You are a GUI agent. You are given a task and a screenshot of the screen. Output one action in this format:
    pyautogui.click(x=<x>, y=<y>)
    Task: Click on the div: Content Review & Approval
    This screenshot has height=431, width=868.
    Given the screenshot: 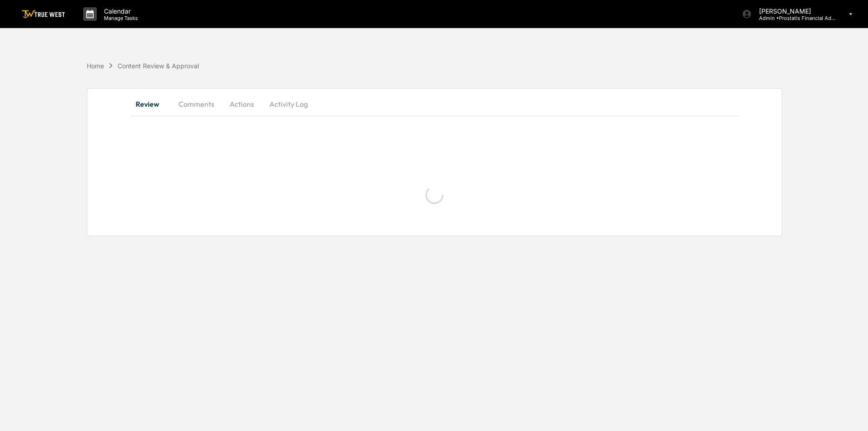 What is the action you would take?
    pyautogui.click(x=158, y=65)
    